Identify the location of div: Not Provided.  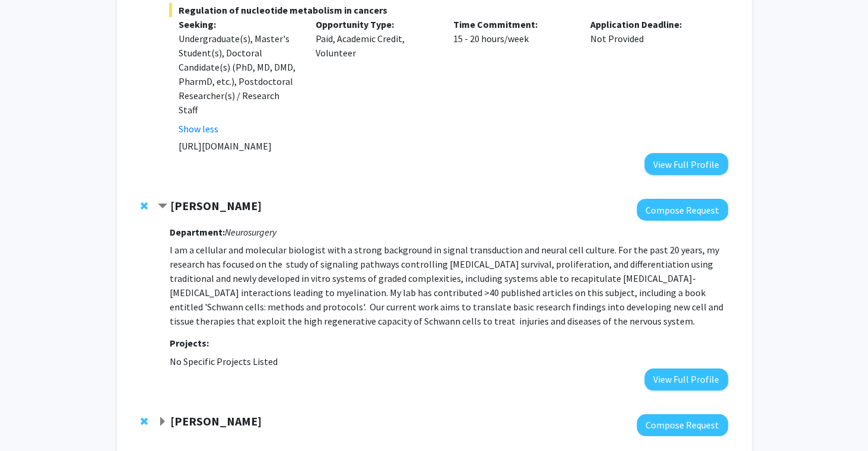
(650, 76).